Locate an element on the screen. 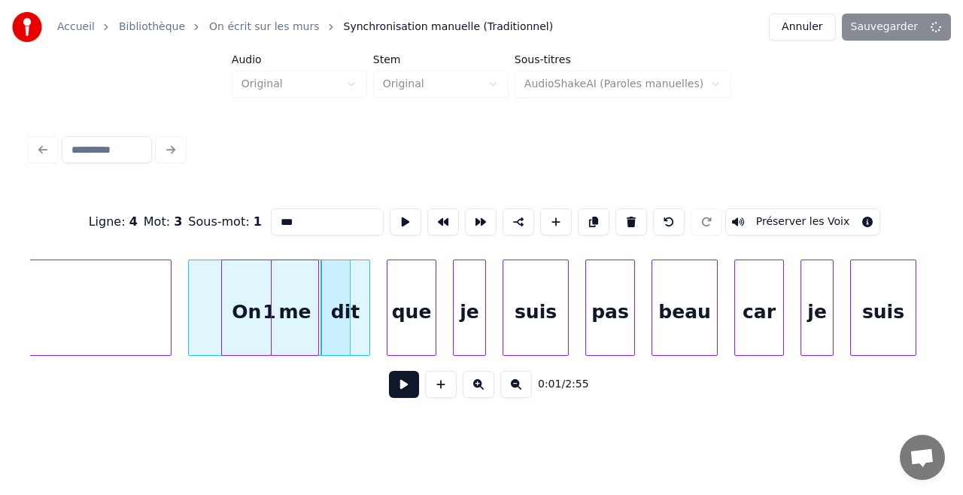 Image resolution: width=963 pixels, height=495 pixels. span: 0:01 is located at coordinates (549, 384).